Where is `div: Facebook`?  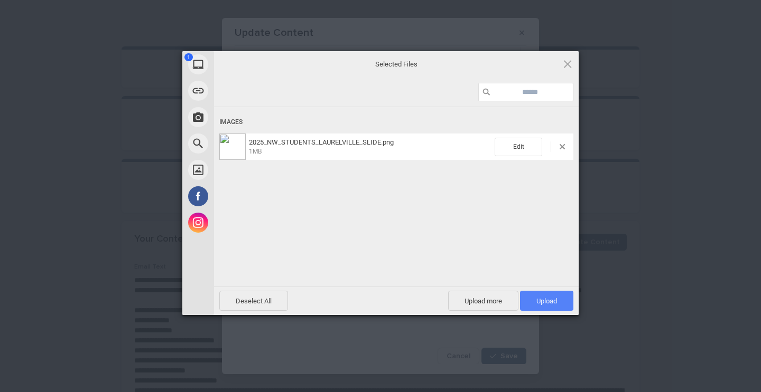
div: Facebook is located at coordinates (246, 196).